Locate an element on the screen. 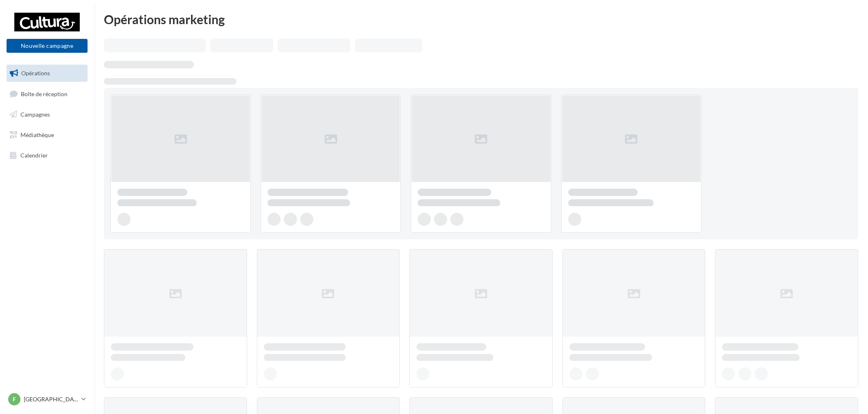  button: Nouvelle campagne is located at coordinates (47, 46).